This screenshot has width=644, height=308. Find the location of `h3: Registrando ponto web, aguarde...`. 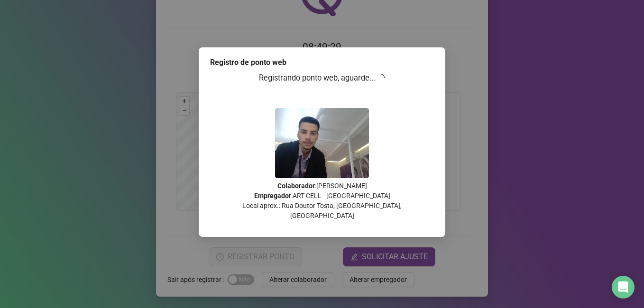

h3: Registrando ponto web, aguarde... is located at coordinates (322, 78).